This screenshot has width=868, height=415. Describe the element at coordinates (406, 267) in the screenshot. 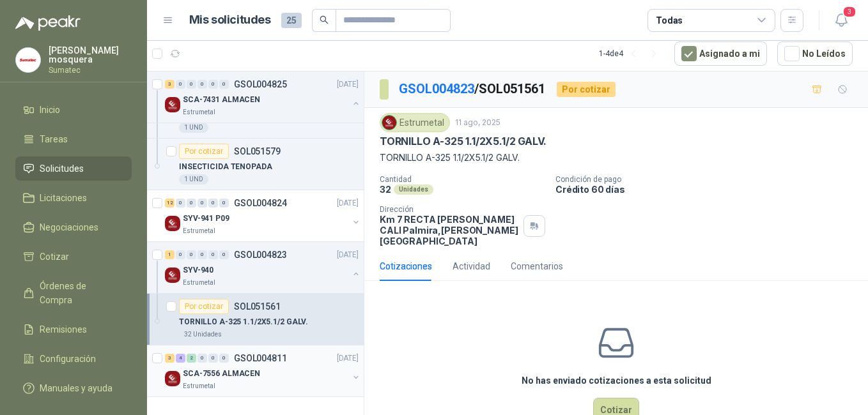

I see `div: Cotizaciones` at that location.